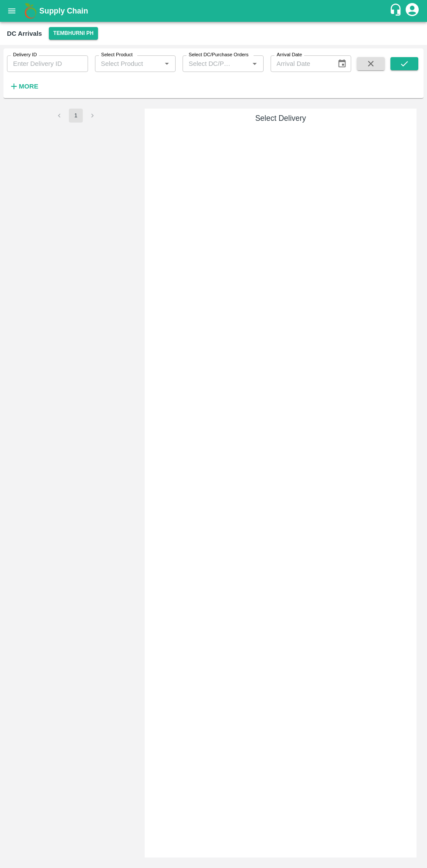  Describe the element at coordinates (64, 11) in the screenshot. I see `b: Supply Chain` at that location.